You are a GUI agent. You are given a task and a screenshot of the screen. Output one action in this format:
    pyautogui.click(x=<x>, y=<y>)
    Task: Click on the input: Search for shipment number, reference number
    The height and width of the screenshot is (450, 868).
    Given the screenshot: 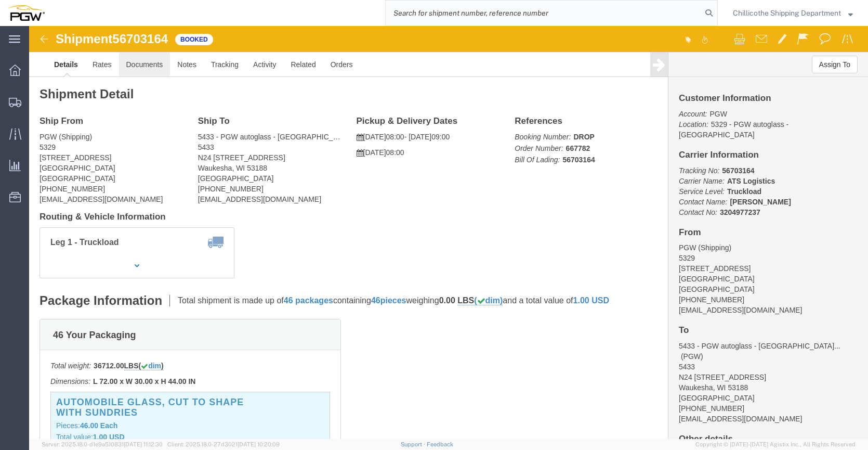 What is the action you would take?
    pyautogui.click(x=543, y=13)
    